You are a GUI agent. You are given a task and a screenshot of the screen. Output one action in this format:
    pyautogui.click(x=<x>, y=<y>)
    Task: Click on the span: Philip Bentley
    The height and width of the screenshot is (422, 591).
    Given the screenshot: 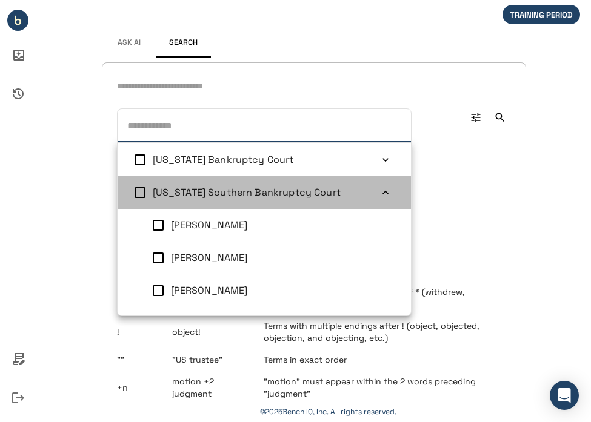 What is the action you would take?
    pyautogui.click(x=209, y=258)
    